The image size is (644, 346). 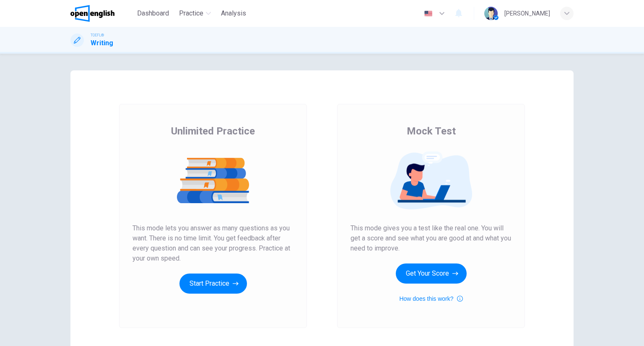 I want to click on span: TOEFL®, so click(x=97, y=35).